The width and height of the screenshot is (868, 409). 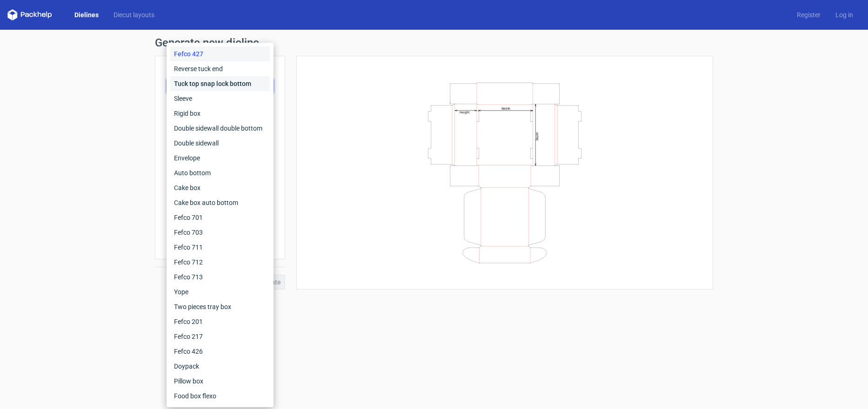 I want to click on div: Cake box auto bottom, so click(x=220, y=203).